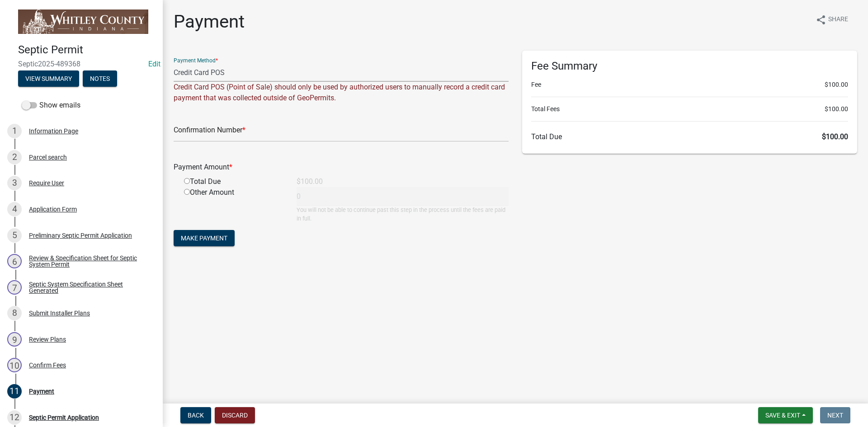 Image resolution: width=868 pixels, height=427 pixels. Describe the element at coordinates (89, 261) in the screenshot. I see `div: Review & Specification Sheet for Septic System Permit` at that location.